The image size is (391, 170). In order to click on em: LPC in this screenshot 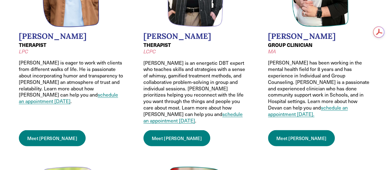, I will do `click(24, 51)`.